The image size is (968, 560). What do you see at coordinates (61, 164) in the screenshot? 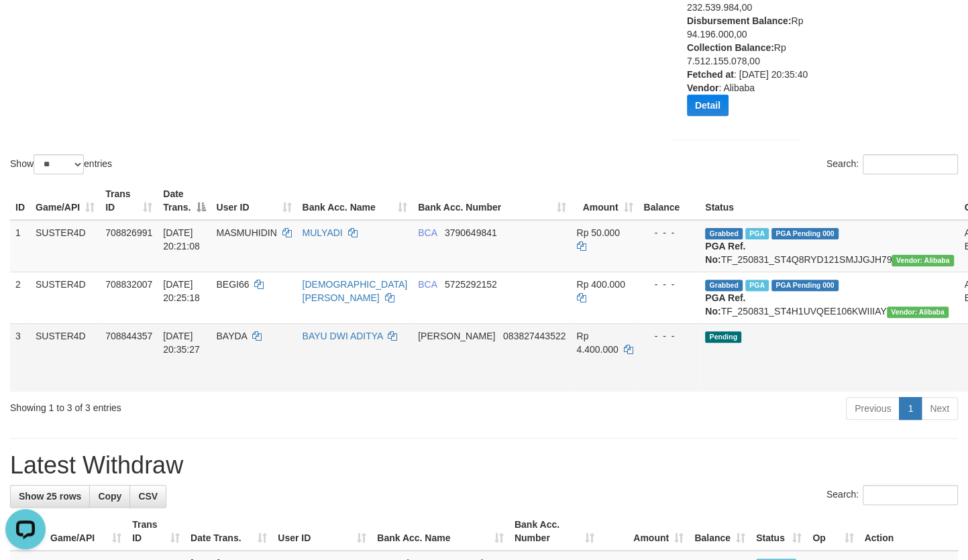
I see `label: Show entries` at bounding box center [61, 164].